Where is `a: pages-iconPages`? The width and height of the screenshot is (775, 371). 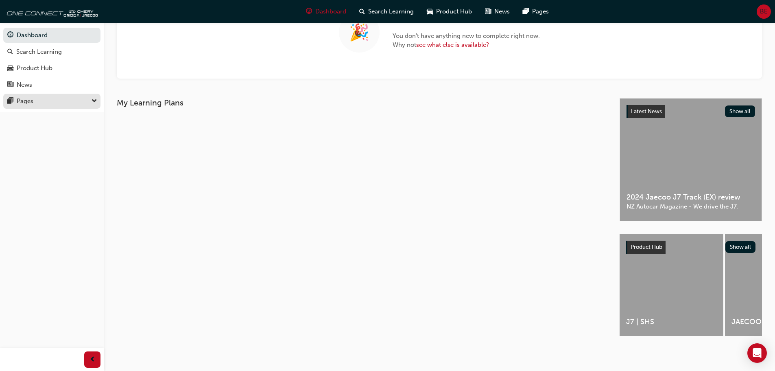 a: pages-iconPages is located at coordinates (536, 11).